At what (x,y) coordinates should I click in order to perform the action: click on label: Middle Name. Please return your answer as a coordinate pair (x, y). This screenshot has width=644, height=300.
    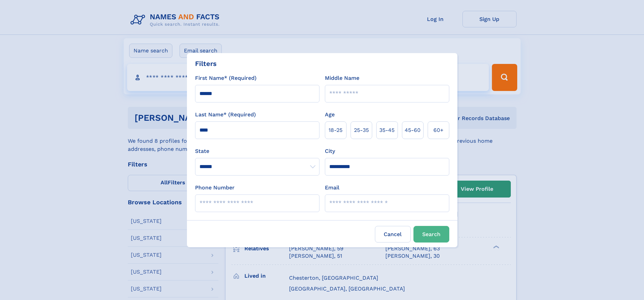
    Looking at the image, I should click on (342, 78).